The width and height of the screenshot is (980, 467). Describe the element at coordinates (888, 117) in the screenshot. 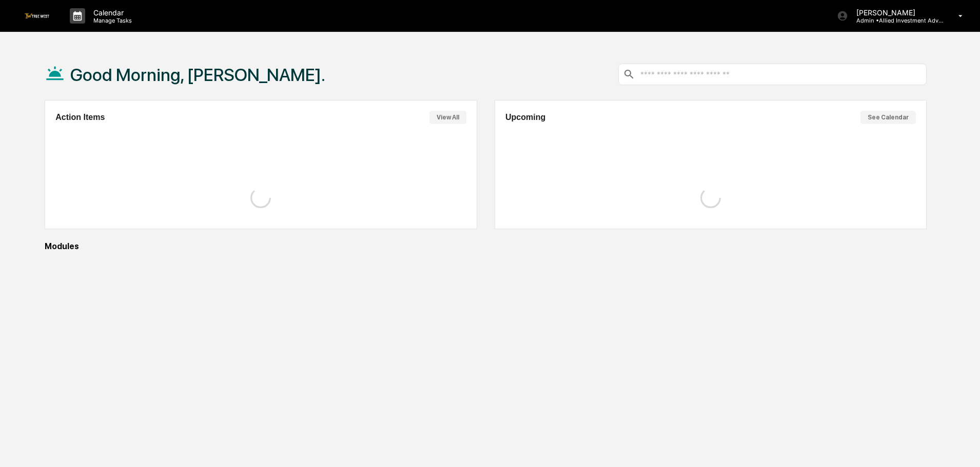

I see `a: See Calendar` at that location.